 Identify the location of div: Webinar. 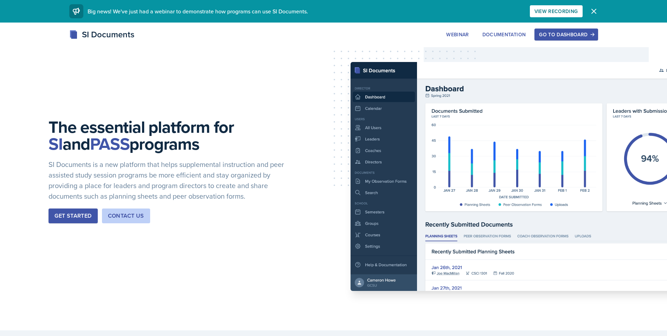
(458, 34).